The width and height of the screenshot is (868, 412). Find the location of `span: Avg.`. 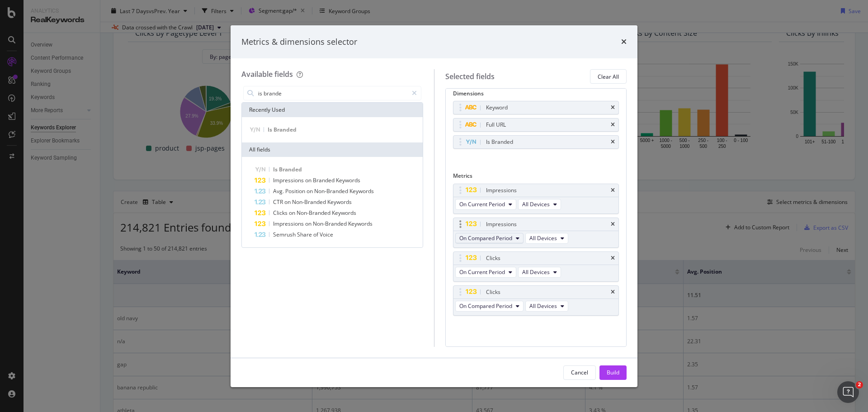

span: Avg. is located at coordinates (279, 191).